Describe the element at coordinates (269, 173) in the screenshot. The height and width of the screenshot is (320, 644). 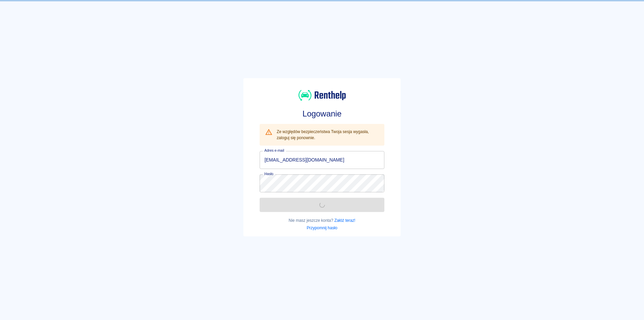
I see `label: Hasło` at that location.